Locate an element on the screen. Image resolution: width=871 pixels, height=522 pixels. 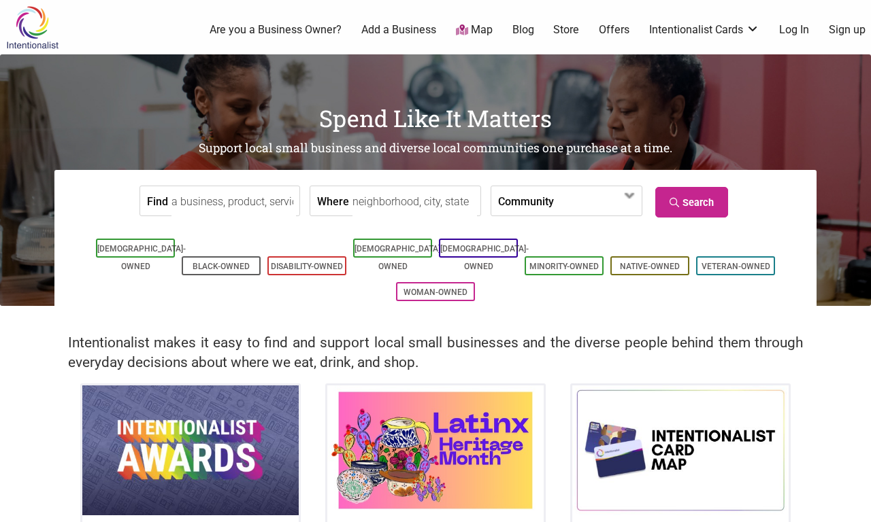
input: a business, product, service is located at coordinates (233, 201).